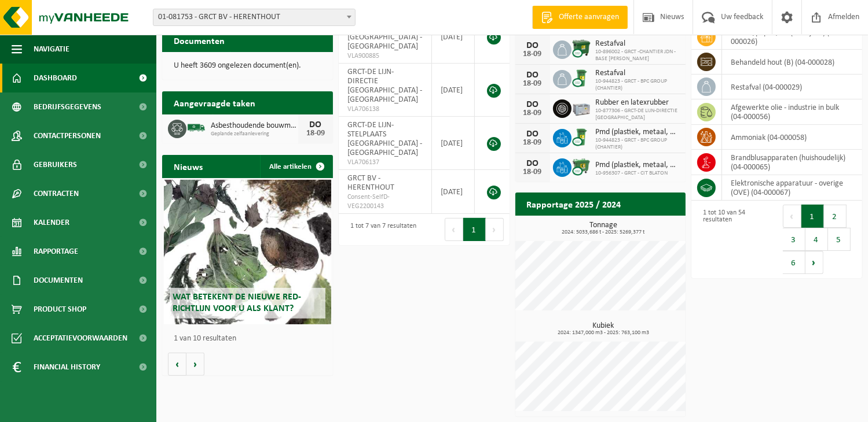  Describe the element at coordinates (385, 56) in the screenshot. I see `span: VLA900885` at that location.